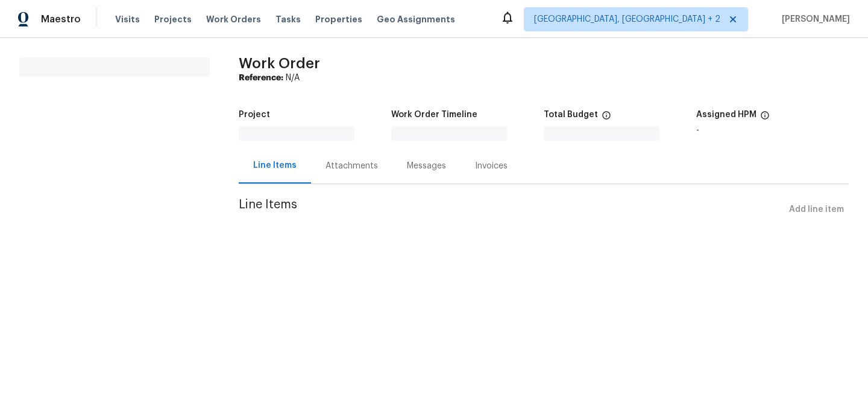 Image resolution: width=868 pixels, height=419 pixels. What do you see at coordinates (571, 114) in the screenshot?
I see `h5: Total Budget` at bounding box center [571, 114].